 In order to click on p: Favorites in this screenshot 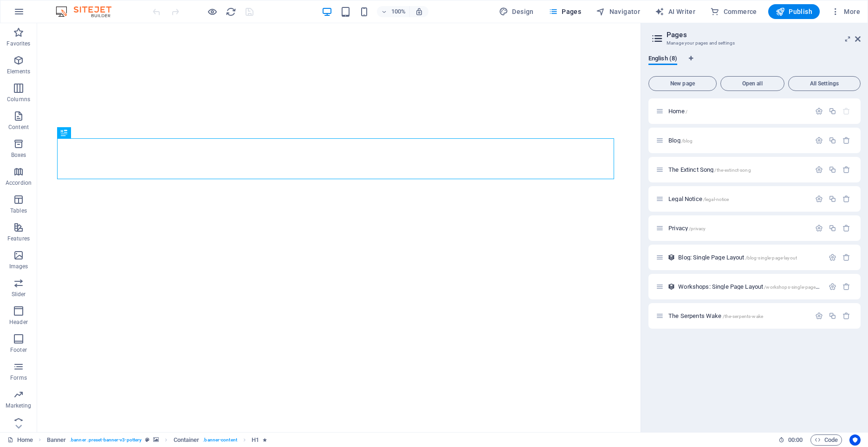, I will do `click(18, 44)`.